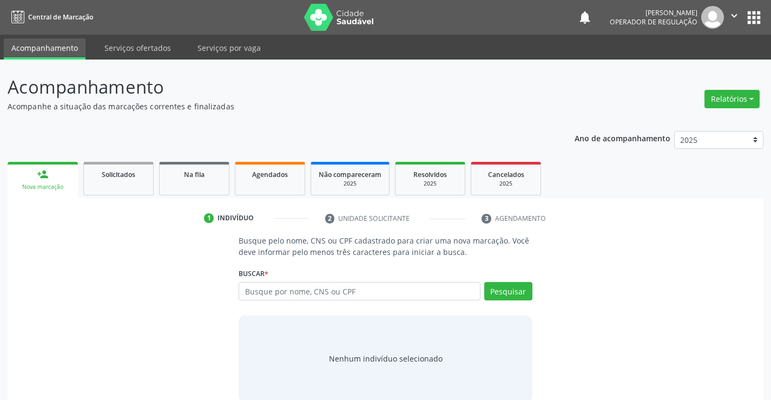  I want to click on a: Serviços por vaga, so click(229, 48).